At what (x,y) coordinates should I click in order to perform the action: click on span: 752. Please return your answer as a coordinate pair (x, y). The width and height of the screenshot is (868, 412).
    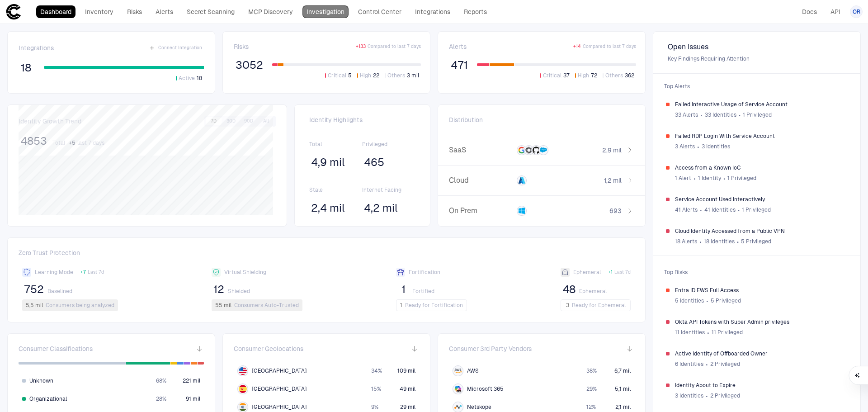
    Looking at the image, I should click on (34, 290).